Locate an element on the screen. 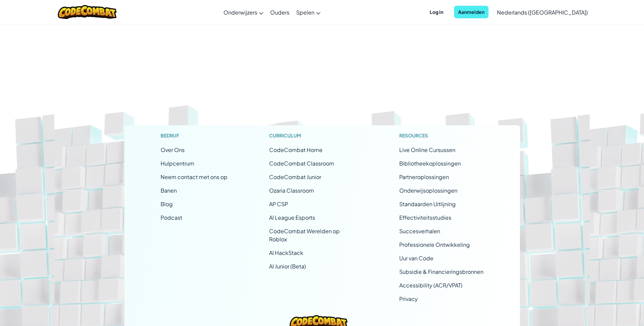 The image size is (644, 326). h1: Resources is located at coordinates (441, 135).